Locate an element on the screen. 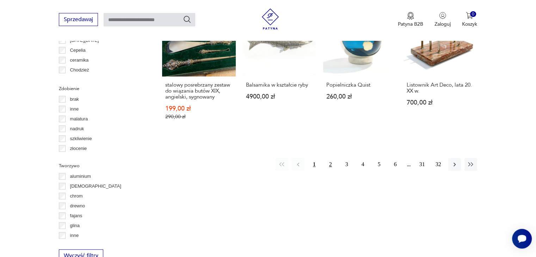  p: Cepelia is located at coordinates (78, 50).